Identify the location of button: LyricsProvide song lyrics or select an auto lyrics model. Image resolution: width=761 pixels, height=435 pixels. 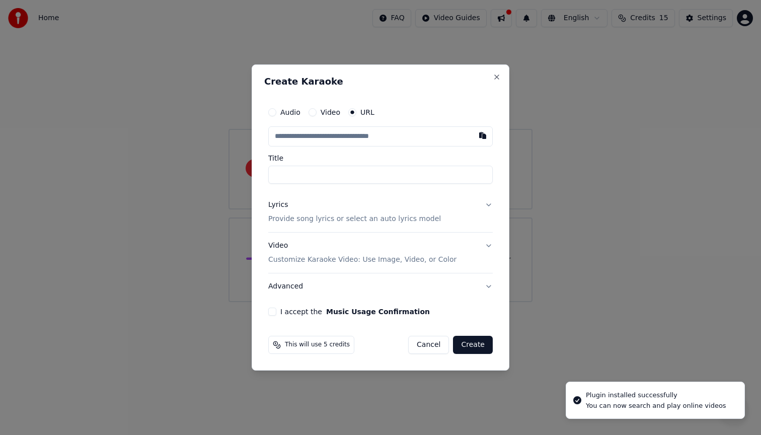
(381, 212).